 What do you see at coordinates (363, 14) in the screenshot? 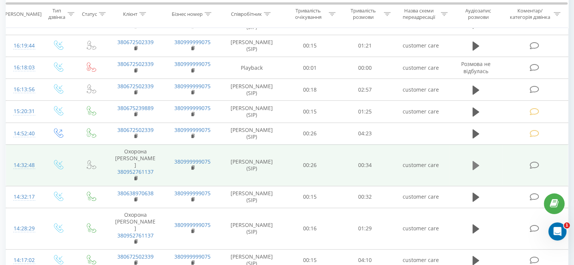
I see `div: Тривалість розмови` at bounding box center [363, 14].